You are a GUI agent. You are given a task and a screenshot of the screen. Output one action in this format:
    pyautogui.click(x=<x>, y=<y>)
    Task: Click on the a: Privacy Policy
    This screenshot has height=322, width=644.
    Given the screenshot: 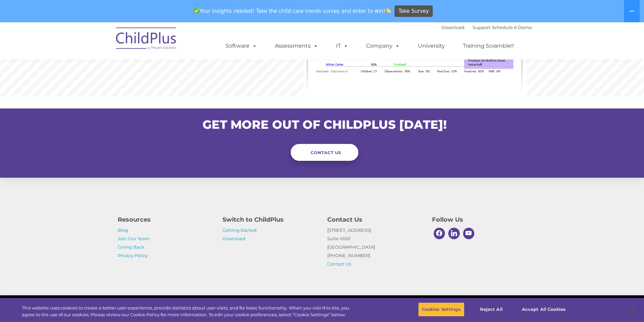 What is the action you would take?
    pyautogui.click(x=133, y=256)
    